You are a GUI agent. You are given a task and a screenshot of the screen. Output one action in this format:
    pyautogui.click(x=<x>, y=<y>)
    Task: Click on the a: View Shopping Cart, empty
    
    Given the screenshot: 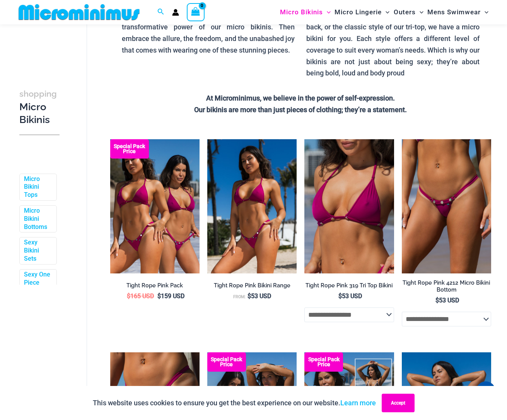 What is the action you would take?
    pyautogui.click(x=196, y=12)
    